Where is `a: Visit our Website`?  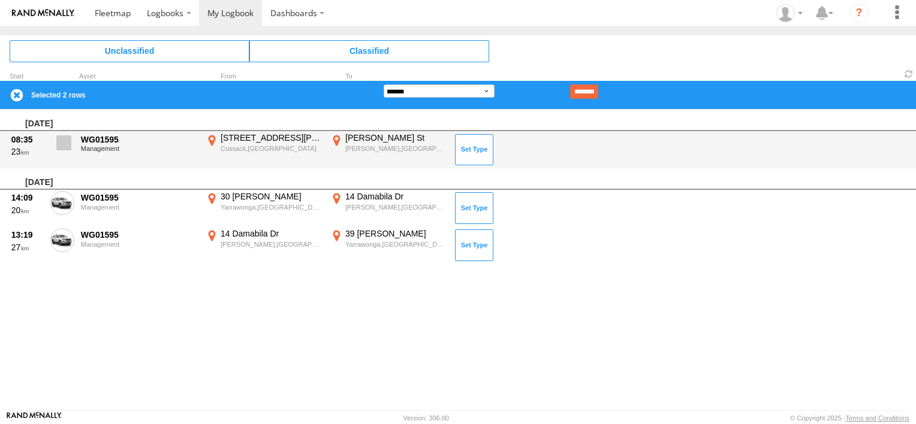
a: Visit our Website is located at coordinates (34, 418).